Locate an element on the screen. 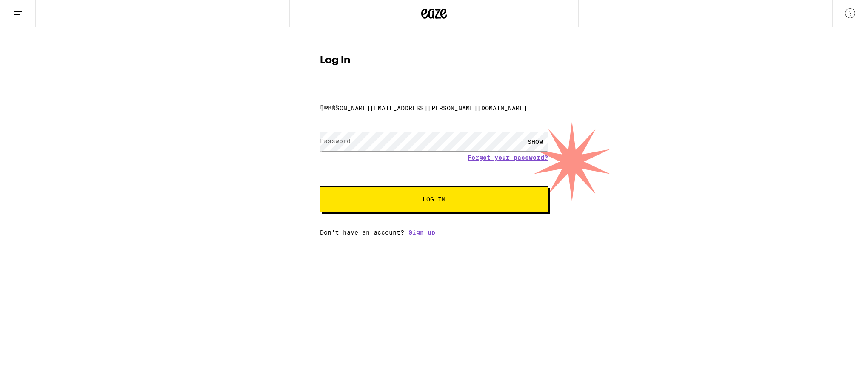 The width and height of the screenshot is (868, 390). input: Email is located at coordinates (434, 108).